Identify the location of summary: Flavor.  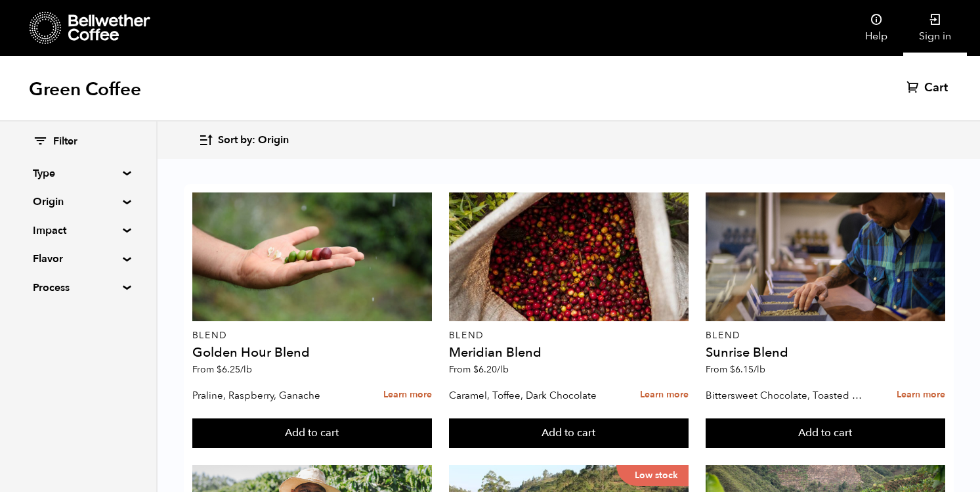
(78, 259).